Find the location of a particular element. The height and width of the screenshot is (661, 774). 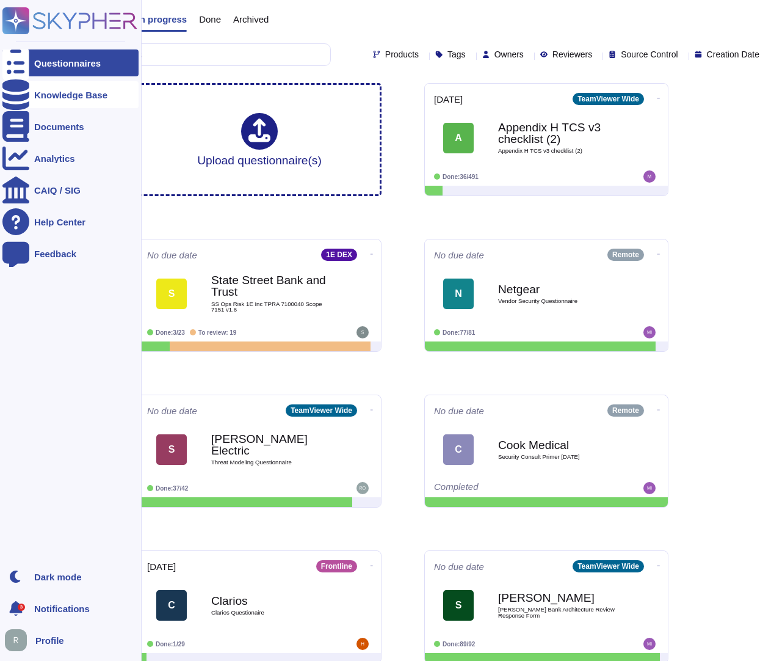

a: Questionnaires is located at coordinates (70, 63).